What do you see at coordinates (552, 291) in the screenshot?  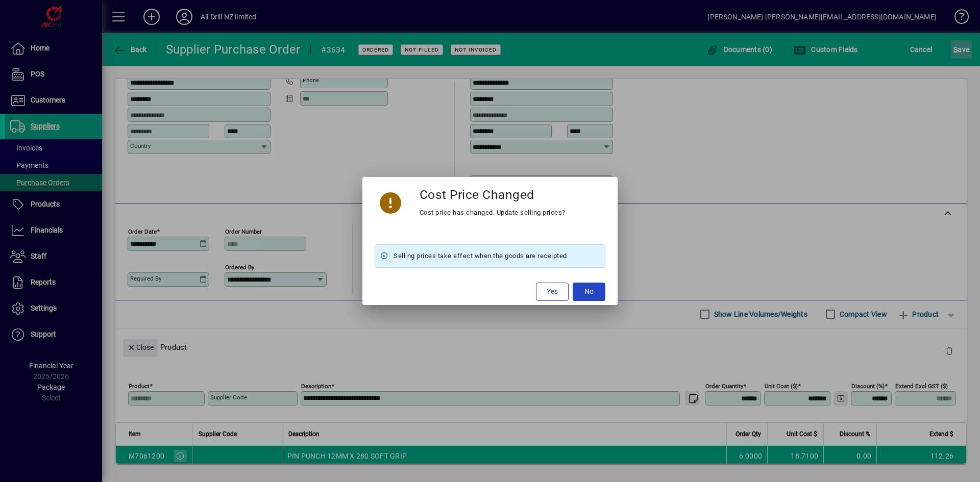 I see `span: Yes` at bounding box center [552, 291].